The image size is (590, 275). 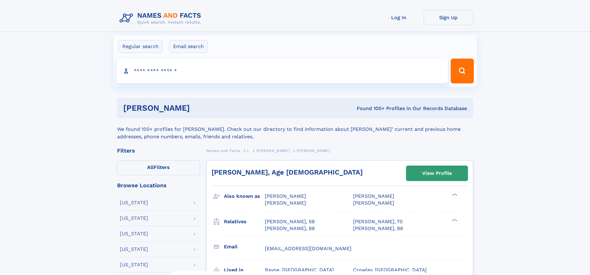 What do you see at coordinates (162, 18) in the screenshot?
I see `img: Logo Names and Facts` at bounding box center [162, 18].